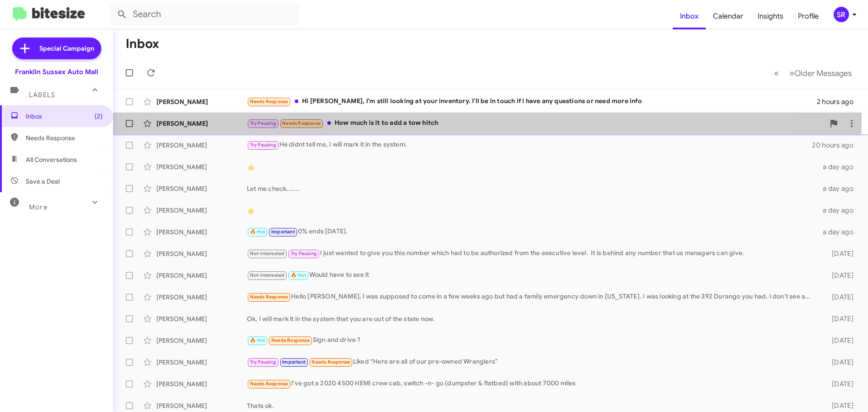 This screenshot has height=412, width=868. Describe the element at coordinates (532, 383) in the screenshot. I see `div: I've got a 2020 4500 HEMI crew cab, switch -n- go (dumpster & flatbed) with about 7000 miles` at that location.